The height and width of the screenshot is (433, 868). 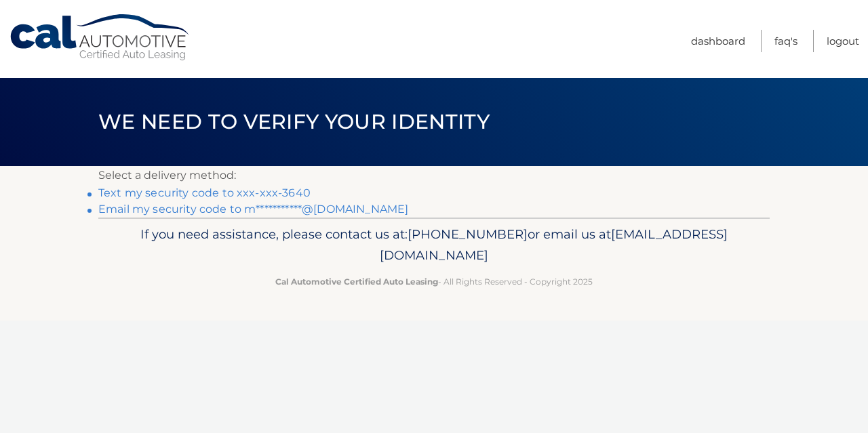 What do you see at coordinates (357, 281) in the screenshot?
I see `strong: Cal Automotive Certified Auto Leasing` at bounding box center [357, 281].